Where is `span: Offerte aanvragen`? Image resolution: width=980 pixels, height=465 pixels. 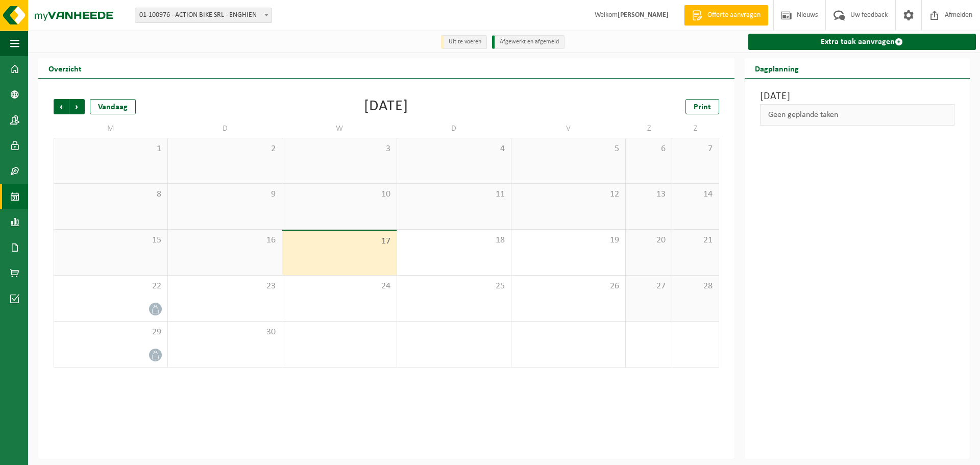
span: Offerte aanvragen is located at coordinates (734, 16).